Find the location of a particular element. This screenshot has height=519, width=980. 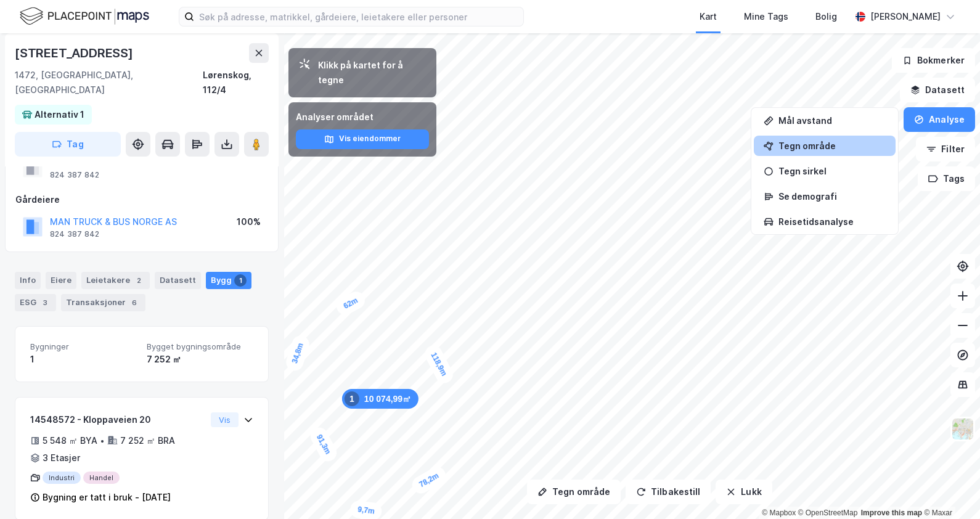

div: Info is located at coordinates (28, 281).